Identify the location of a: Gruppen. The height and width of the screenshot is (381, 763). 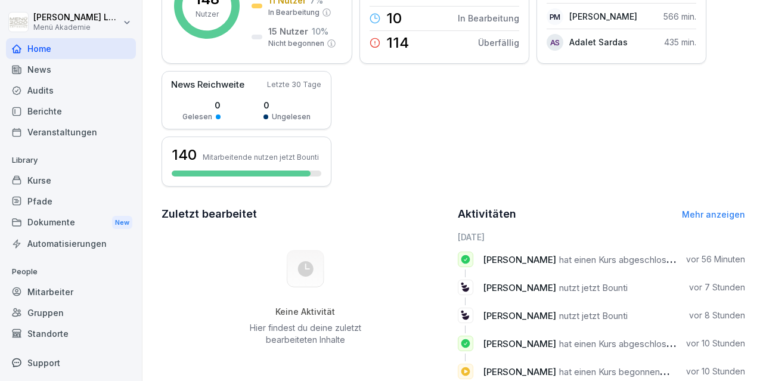
(71, 312).